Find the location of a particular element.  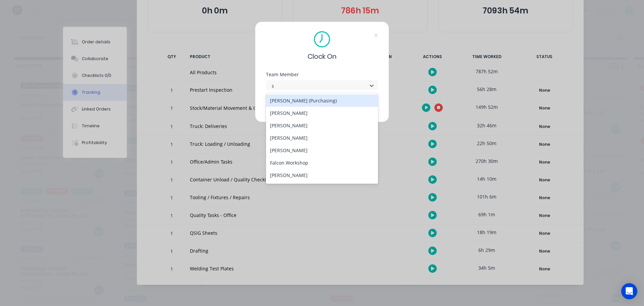

span: Clock On is located at coordinates (322, 57).